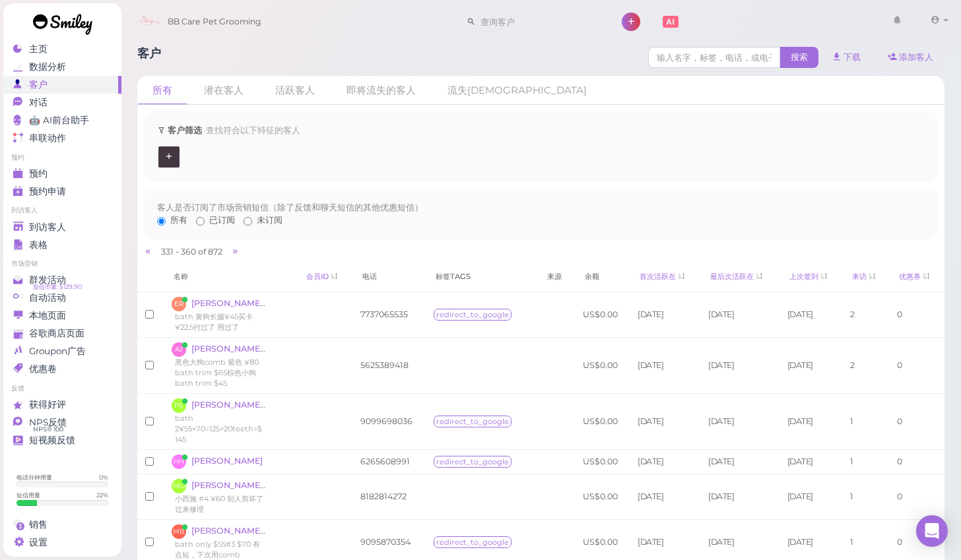  What do you see at coordinates (179, 349) in the screenshot?
I see `span: AJ` at bounding box center [179, 349].